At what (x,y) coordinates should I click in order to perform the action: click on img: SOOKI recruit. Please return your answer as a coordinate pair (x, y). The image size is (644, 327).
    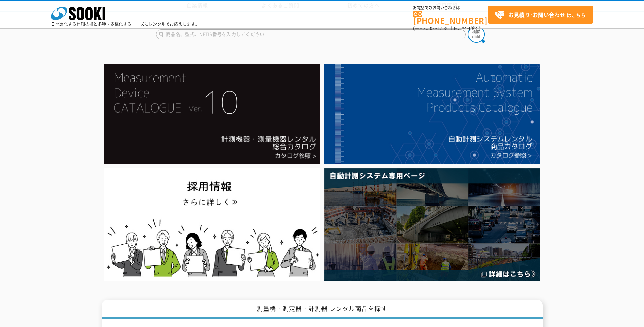
    Looking at the image, I should click on (212, 224).